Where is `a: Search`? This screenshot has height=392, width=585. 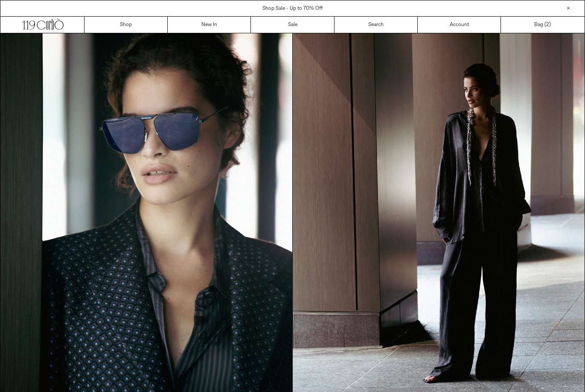 a: Search is located at coordinates (376, 25).